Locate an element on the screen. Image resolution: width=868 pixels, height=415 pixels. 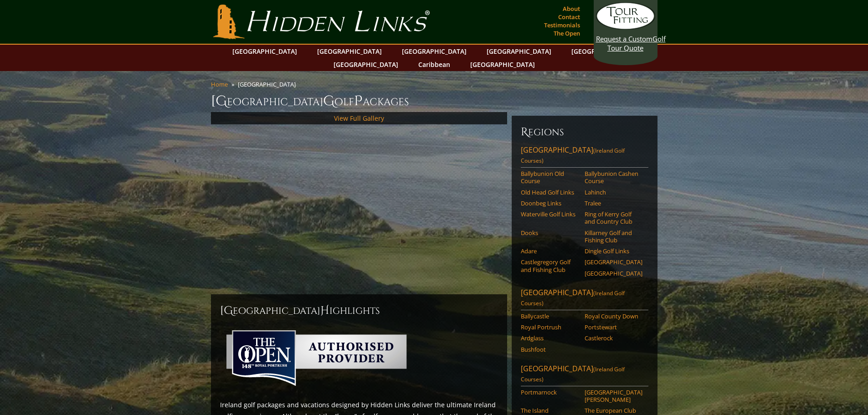
a: The European Club is located at coordinates (613, 410).